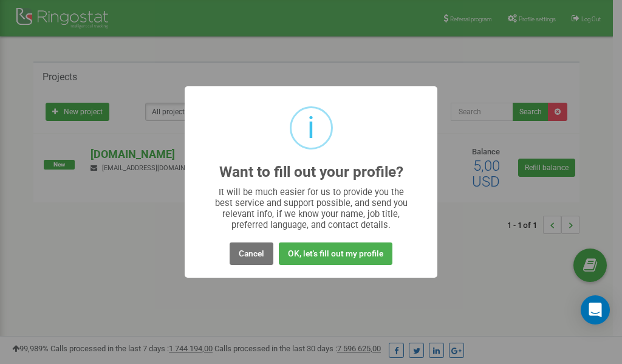 The image size is (622, 364). Describe the element at coordinates (336, 253) in the screenshot. I see `button: OK, let's fill out my profile` at that location.